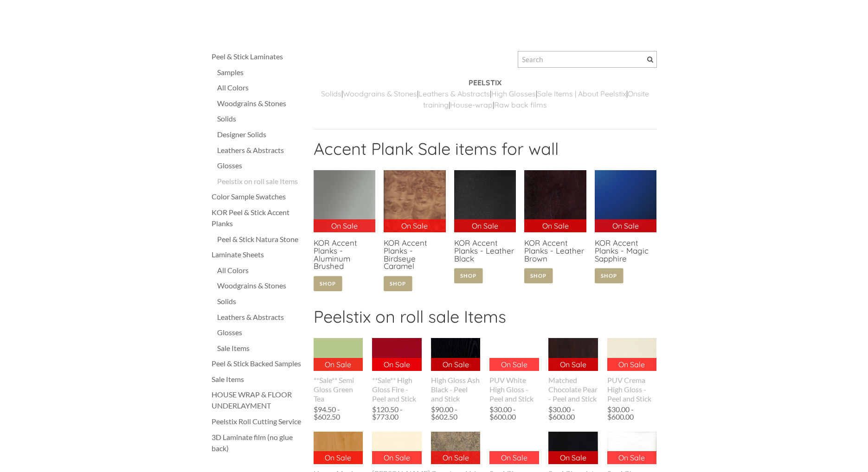 The height and width of the screenshot is (472, 868). I want to click on div: **Sale** Semi Gloss Green Tea, so click(338, 389).